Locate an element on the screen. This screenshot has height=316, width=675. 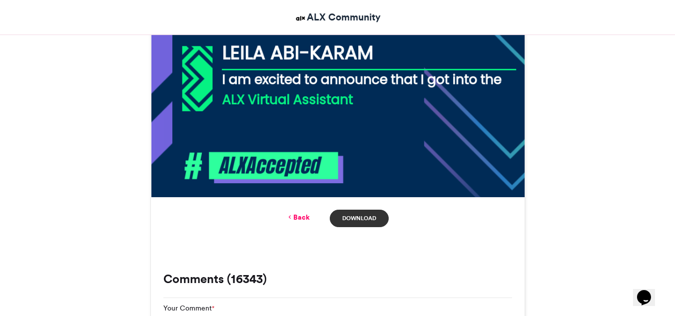
a: ALX Community is located at coordinates (337, 17).